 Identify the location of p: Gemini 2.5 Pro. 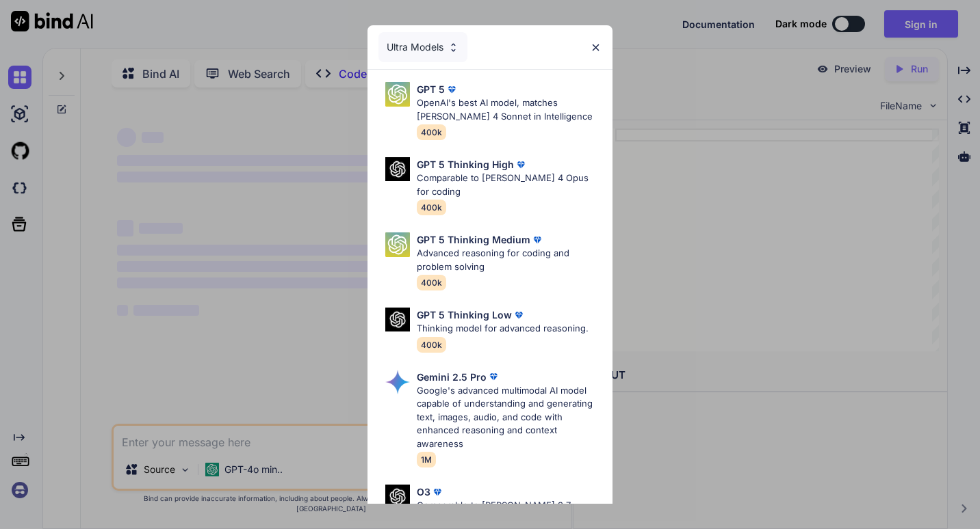
(452, 376).